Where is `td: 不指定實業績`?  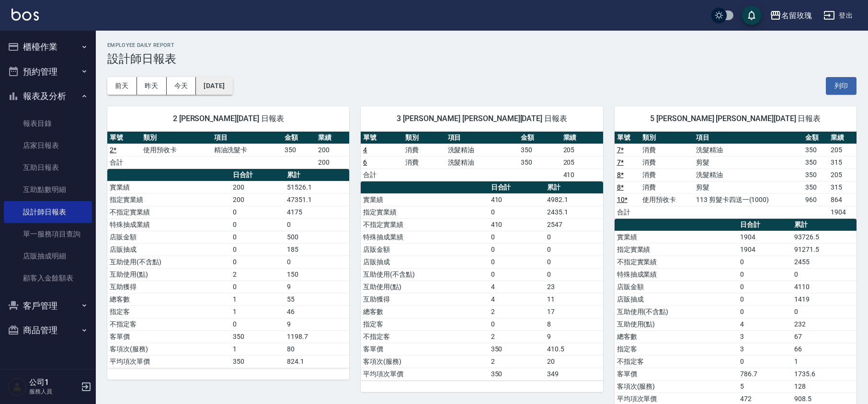
td: 不指定實業績 is located at coordinates (676, 262).